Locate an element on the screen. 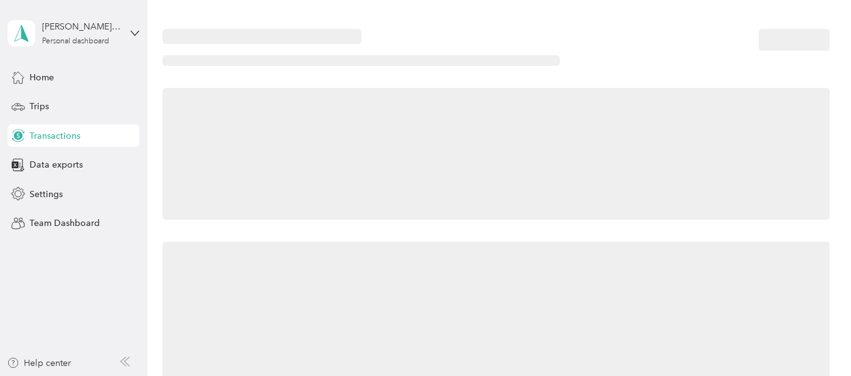  span: Transactions is located at coordinates (55, 136).